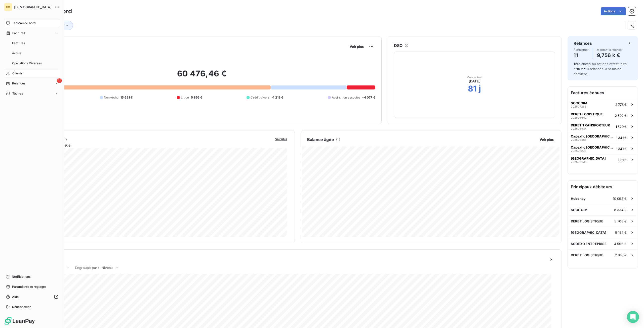 Image resolution: width=644 pixels, height=328 pixels. What do you see at coordinates (24, 23) in the screenshot?
I see `span: Tableau de bord` at bounding box center [24, 23].